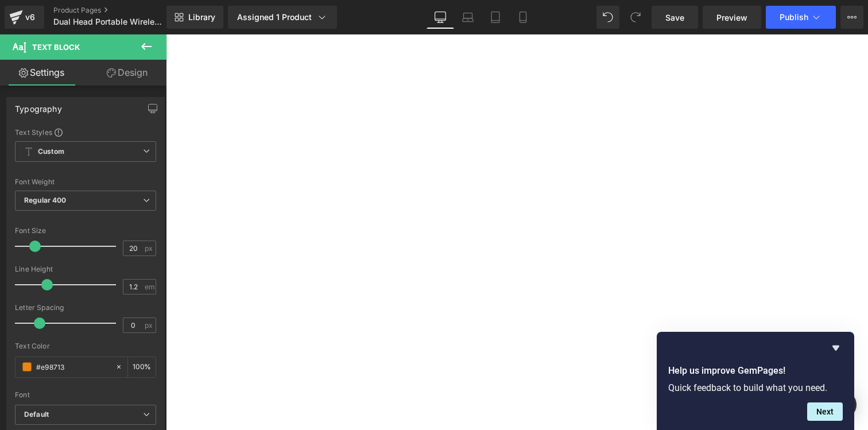 The width and height of the screenshot is (868, 430). Describe the element at coordinates (85, 231) in the screenshot. I see `div: Font Size` at that location.